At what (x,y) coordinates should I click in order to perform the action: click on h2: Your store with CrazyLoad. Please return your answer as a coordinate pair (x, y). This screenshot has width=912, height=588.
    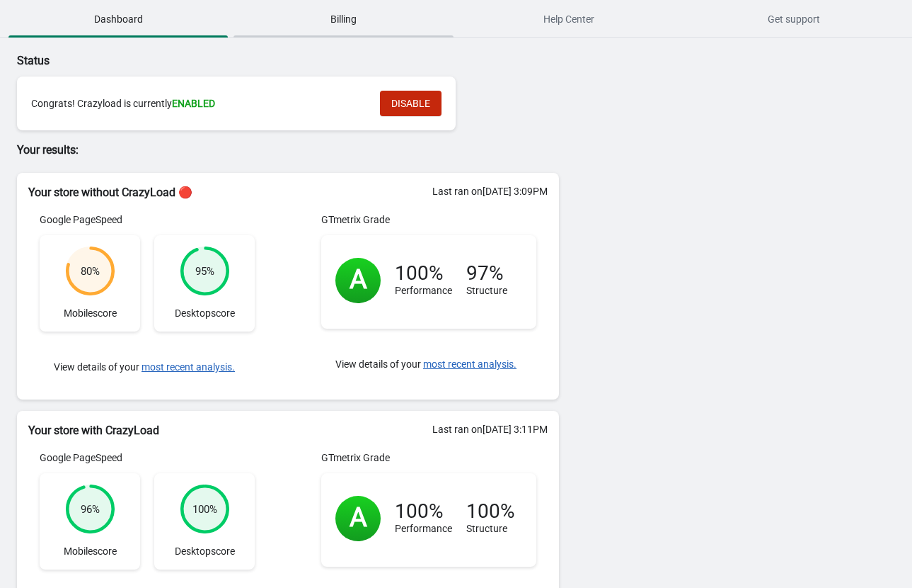
    Looking at the image, I should click on (288, 431).